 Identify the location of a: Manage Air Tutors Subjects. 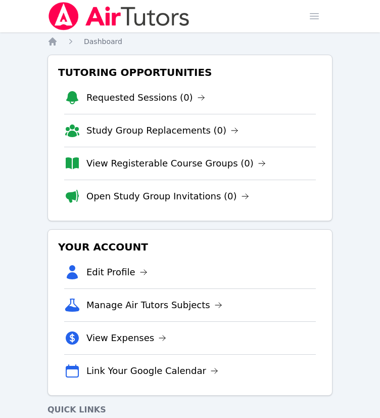
(154, 305).